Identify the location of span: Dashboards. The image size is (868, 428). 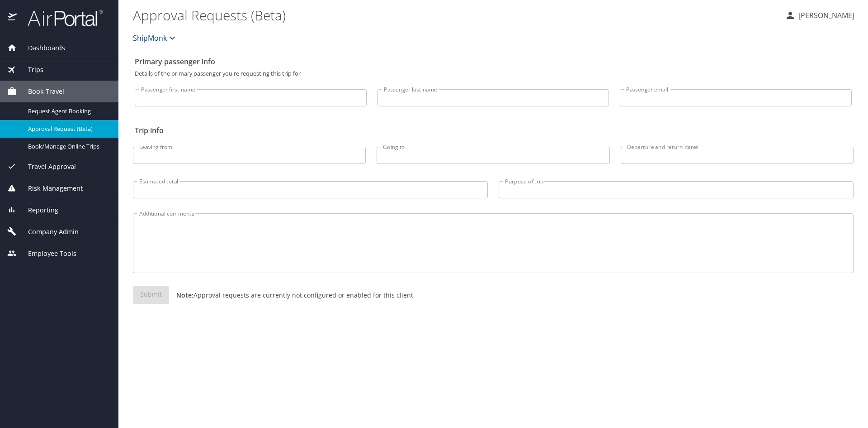
(41, 48).